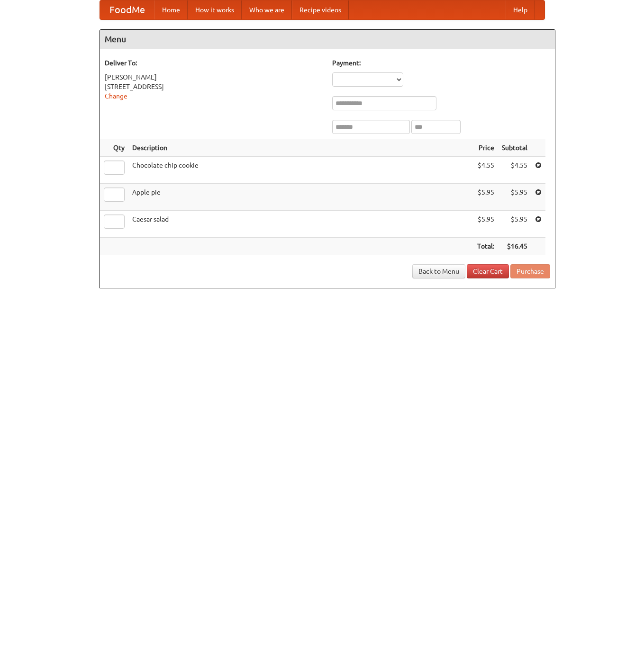 This screenshot has height=670, width=644. I want to click on a: Change, so click(116, 96).